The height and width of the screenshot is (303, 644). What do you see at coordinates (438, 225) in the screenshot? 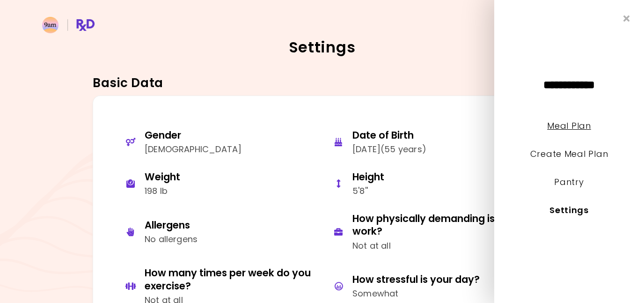
I see `div: How physically demanding is your work?` at bounding box center [438, 225].